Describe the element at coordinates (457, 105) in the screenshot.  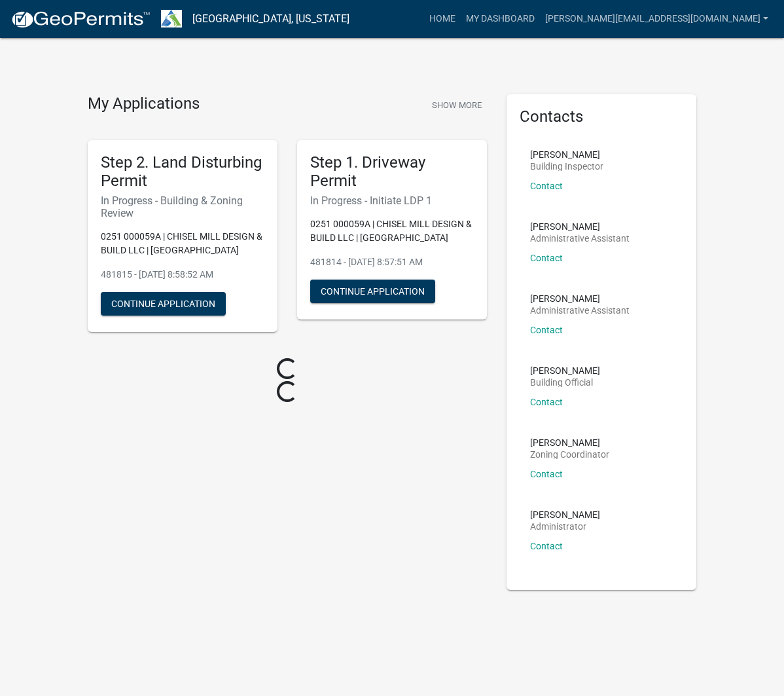
I see `button: Show More` at that location.